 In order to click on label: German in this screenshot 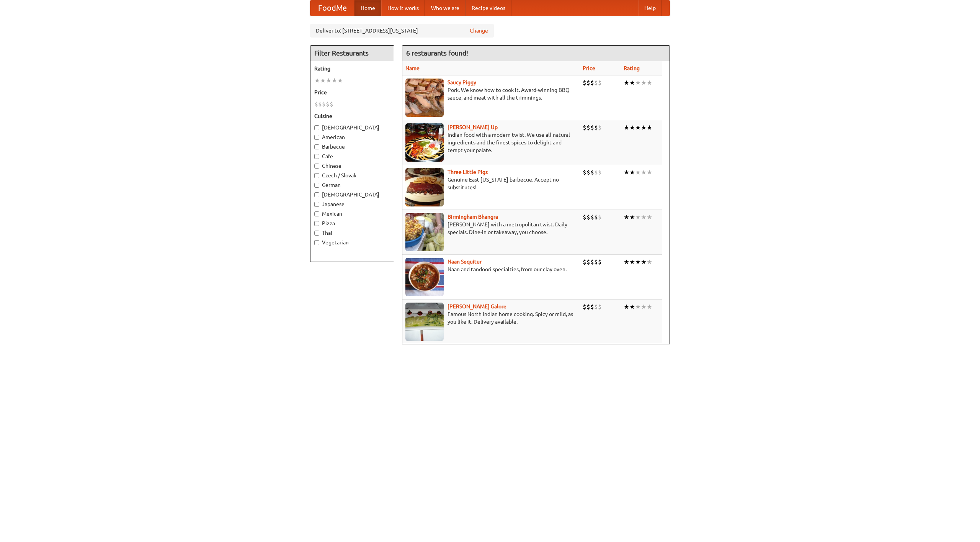, I will do `click(352, 185)`.